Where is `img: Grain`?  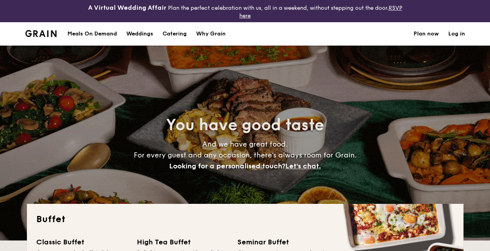 img: Grain is located at coordinates (41, 34).